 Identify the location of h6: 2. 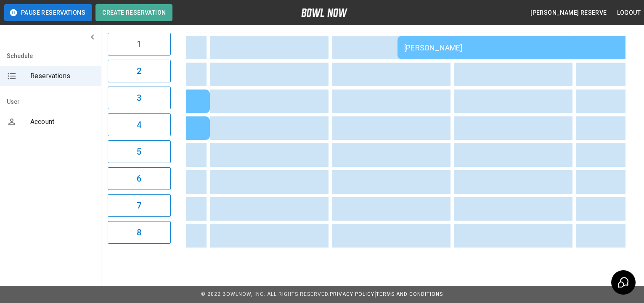
(139, 71).